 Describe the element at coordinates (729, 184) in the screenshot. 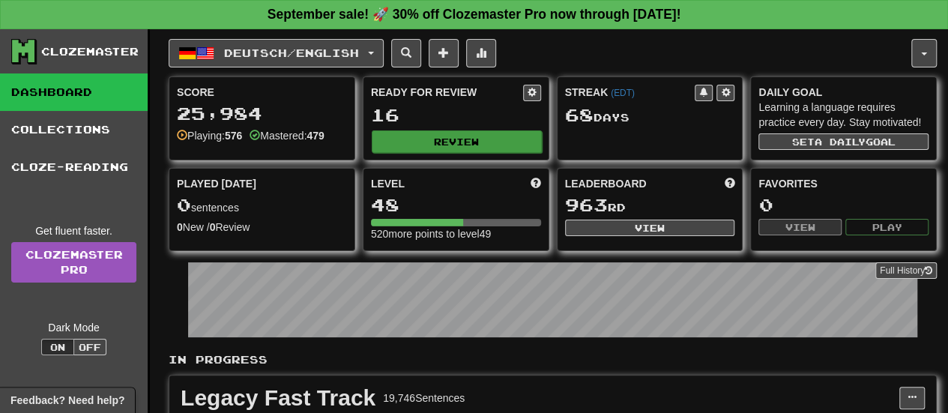

I see `span: This week in points, UTC` at that location.